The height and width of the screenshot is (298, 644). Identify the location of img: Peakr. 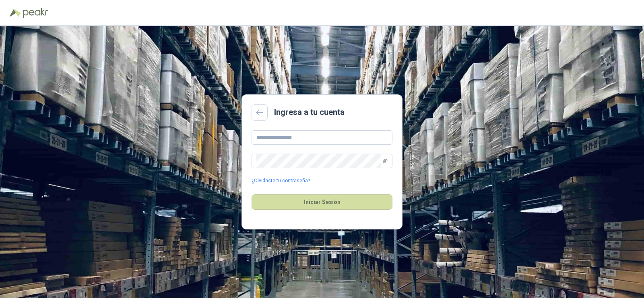
(35, 13).